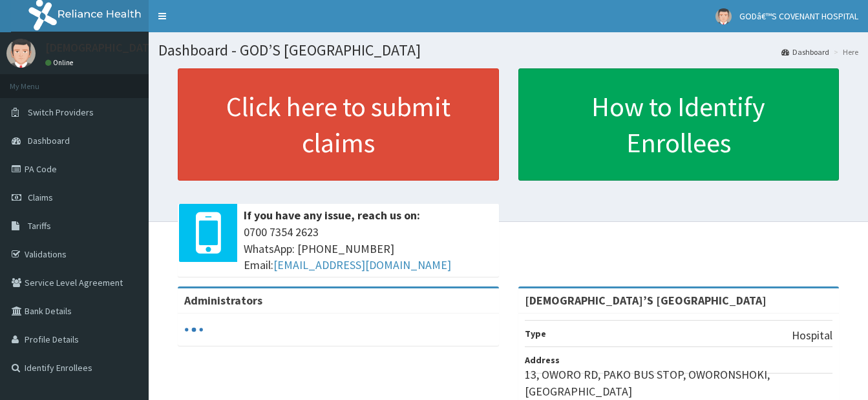 The width and height of the screenshot is (868, 400). I want to click on b: Address, so click(543, 360).